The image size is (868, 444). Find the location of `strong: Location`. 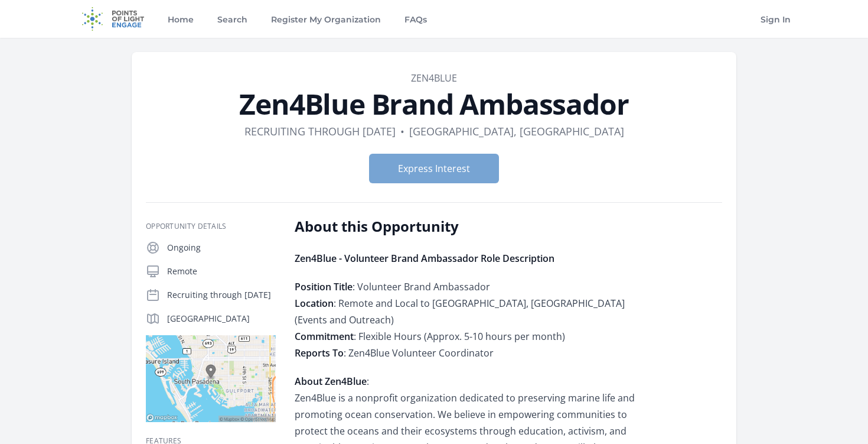

strong: Location is located at coordinates (314, 303).